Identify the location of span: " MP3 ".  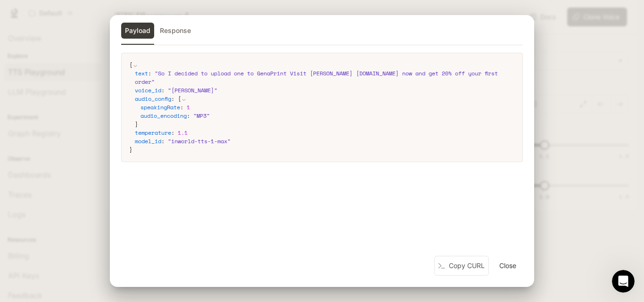
(201, 115).